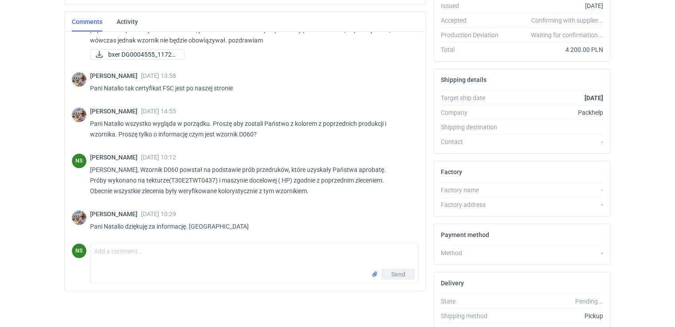 This screenshot has width=675, height=327. What do you see at coordinates (473, 35) in the screenshot?
I see `div: Production Deviation` at bounding box center [473, 35].